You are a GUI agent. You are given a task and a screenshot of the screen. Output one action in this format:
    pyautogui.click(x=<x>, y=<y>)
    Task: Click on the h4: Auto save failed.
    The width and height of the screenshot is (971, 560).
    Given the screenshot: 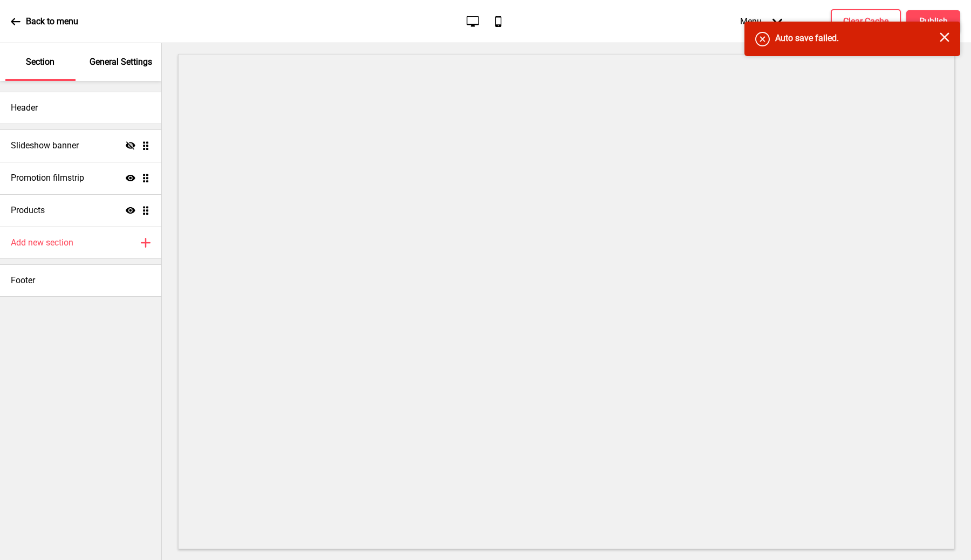 What is the action you would take?
    pyautogui.click(x=857, y=38)
    